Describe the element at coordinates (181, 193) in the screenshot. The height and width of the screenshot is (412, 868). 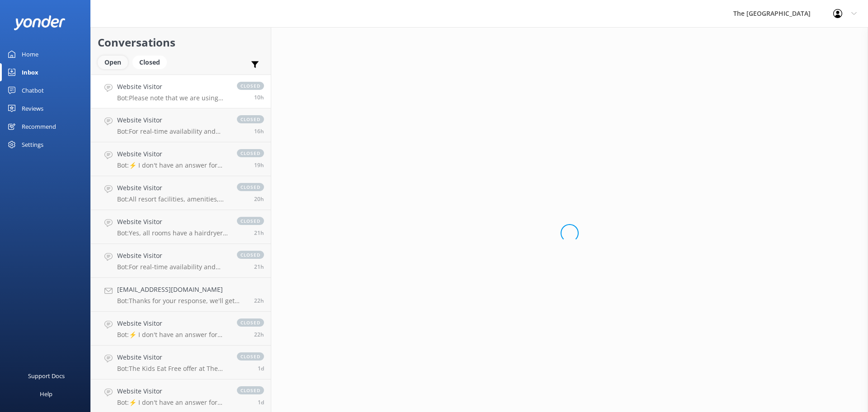
I see `a: Website VisitorBot:All resort facilities, amenities, and services, including the restaurant, are ...` at that location.